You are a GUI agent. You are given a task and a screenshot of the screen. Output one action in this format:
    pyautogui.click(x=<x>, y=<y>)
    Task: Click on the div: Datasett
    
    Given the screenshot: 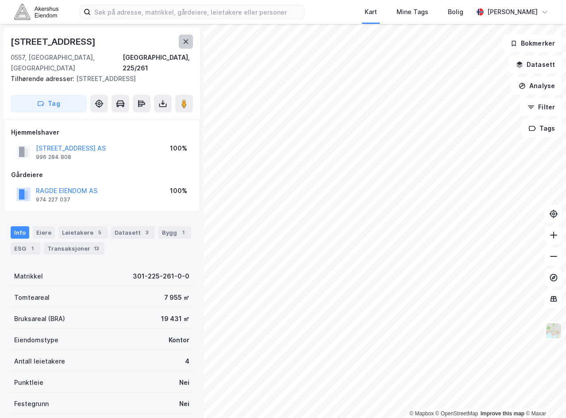 What is the action you would take?
    pyautogui.click(x=133, y=232)
    